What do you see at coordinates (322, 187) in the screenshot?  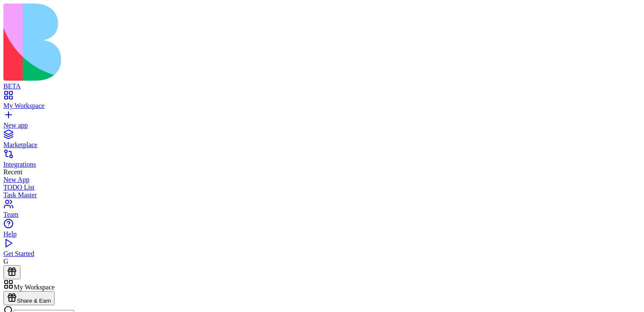 I see `a: TODO List` at bounding box center [322, 187].